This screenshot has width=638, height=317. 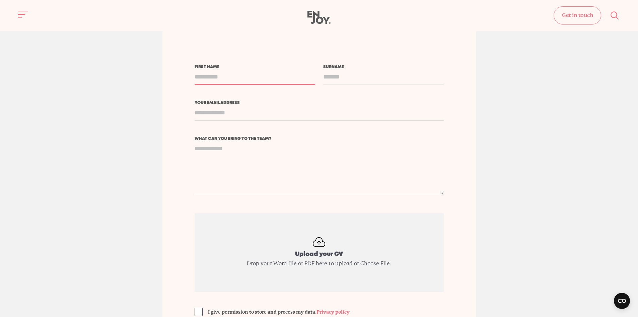 What do you see at coordinates (622, 301) in the screenshot?
I see `button: Open CMP widget` at bounding box center [622, 301].